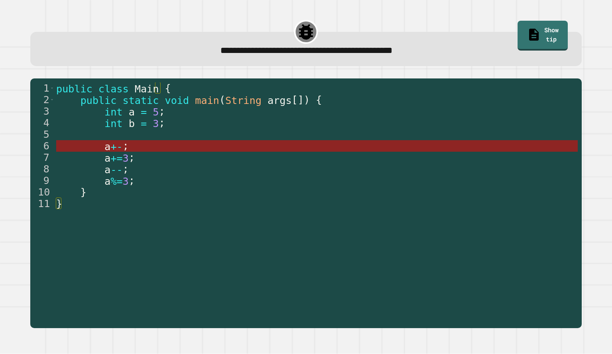 This screenshot has height=354, width=612. Describe the element at coordinates (140, 100) in the screenshot. I see `span: static` at that location.